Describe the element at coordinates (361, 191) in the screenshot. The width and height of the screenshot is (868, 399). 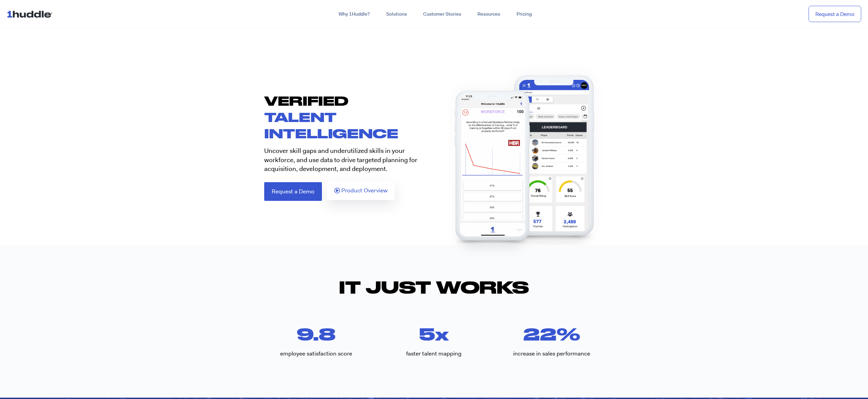
I see `a: Product Overview` at that location.